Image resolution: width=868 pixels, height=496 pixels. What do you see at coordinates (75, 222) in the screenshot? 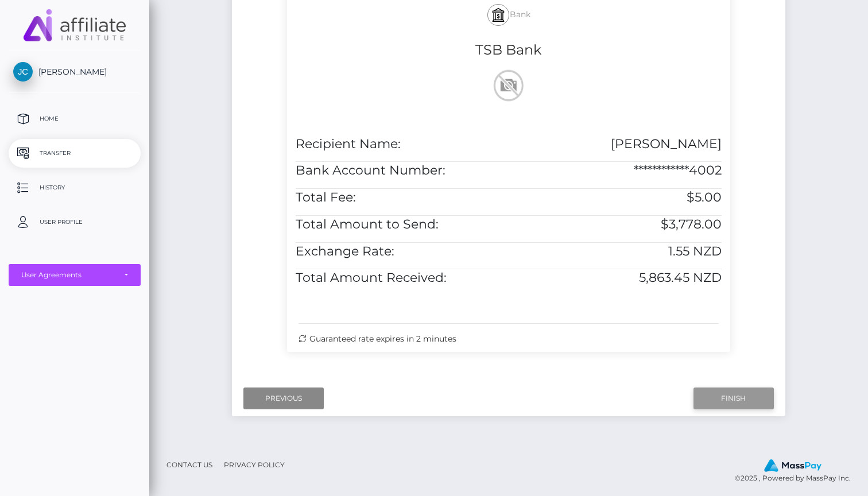
I see `a: User Profile` at bounding box center [75, 222].